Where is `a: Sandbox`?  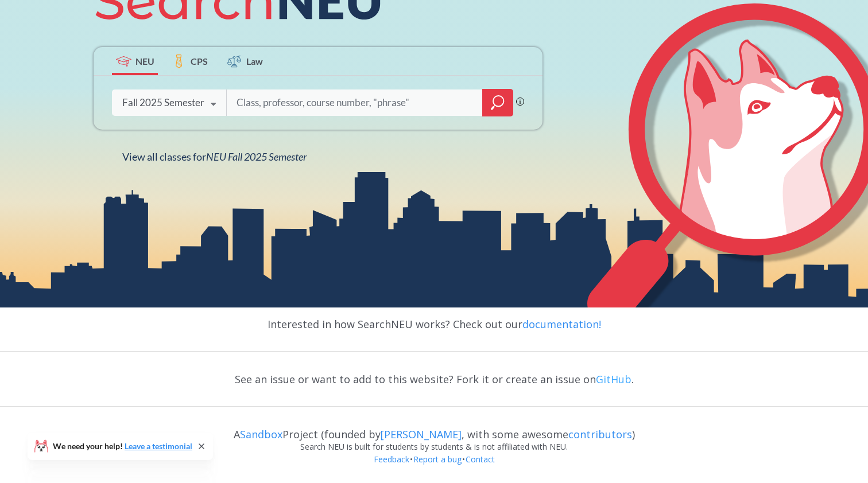 a: Sandbox is located at coordinates (261, 434).